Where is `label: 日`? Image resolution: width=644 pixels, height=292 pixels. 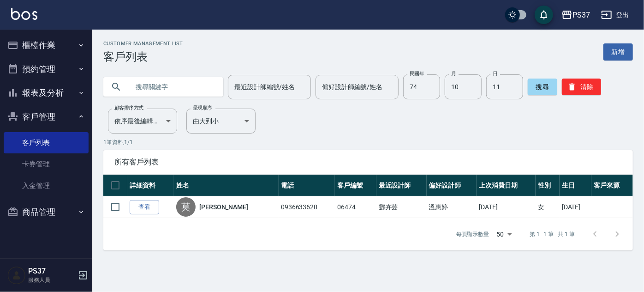 label: 日 is located at coordinates (495, 73).